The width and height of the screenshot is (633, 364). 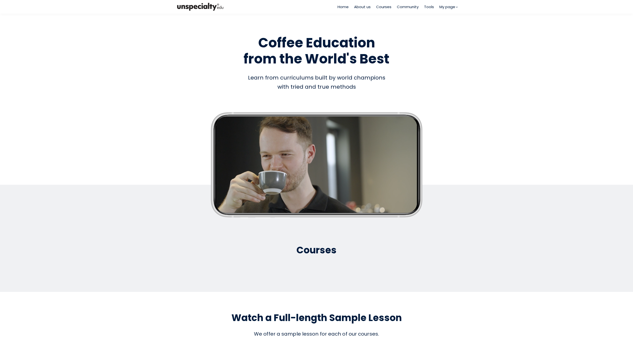 I want to click on h2: Courses, so click(x=316, y=250).